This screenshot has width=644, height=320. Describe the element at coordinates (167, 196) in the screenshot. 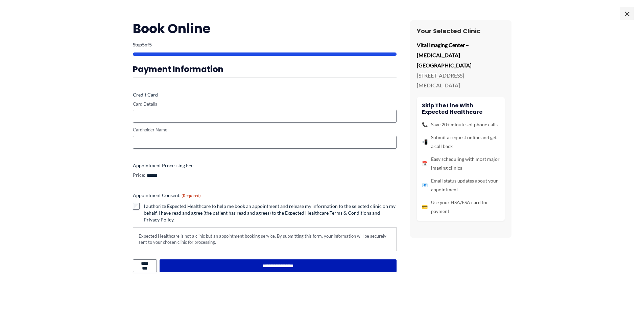

I see `legend: Appointment Consent` at that location.